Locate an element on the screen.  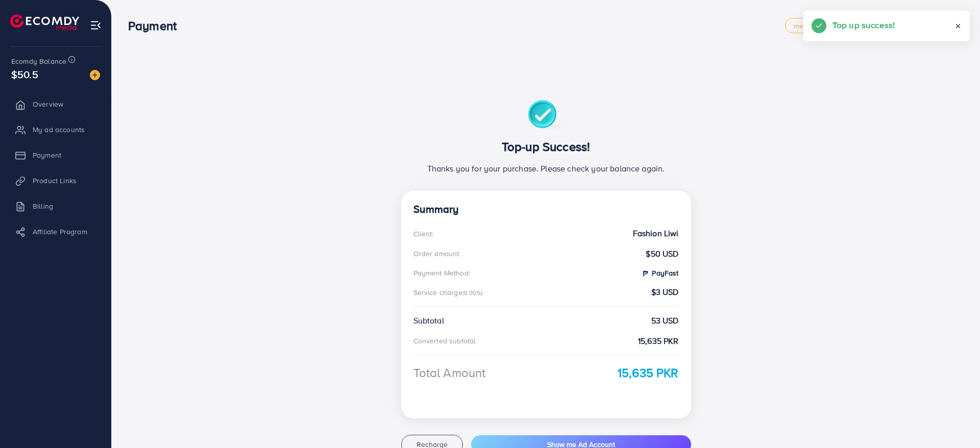
h3: Top-up Success! is located at coordinates (547, 147).